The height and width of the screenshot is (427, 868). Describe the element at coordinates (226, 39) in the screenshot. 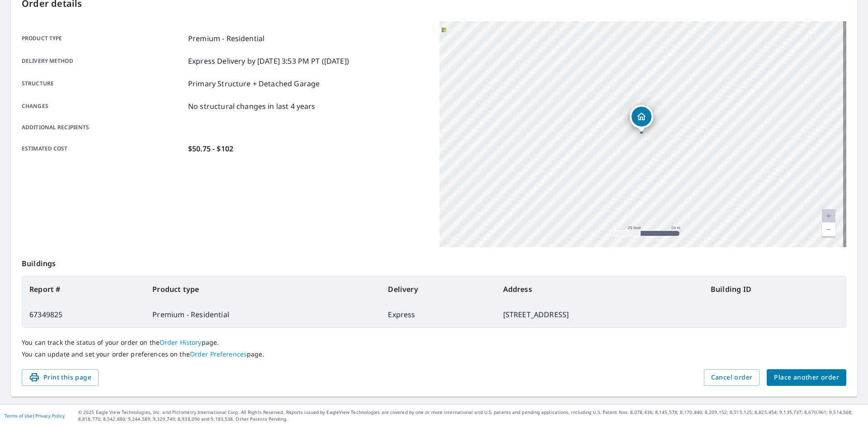

I see `p: Premium - Residential` at that location.